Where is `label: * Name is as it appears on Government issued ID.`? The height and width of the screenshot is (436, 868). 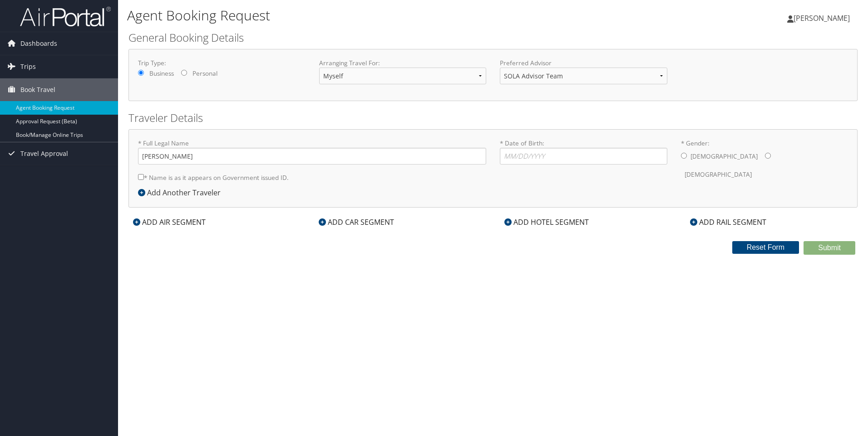 label: * Name is as it appears on Government issued ID. is located at coordinates (213, 178).